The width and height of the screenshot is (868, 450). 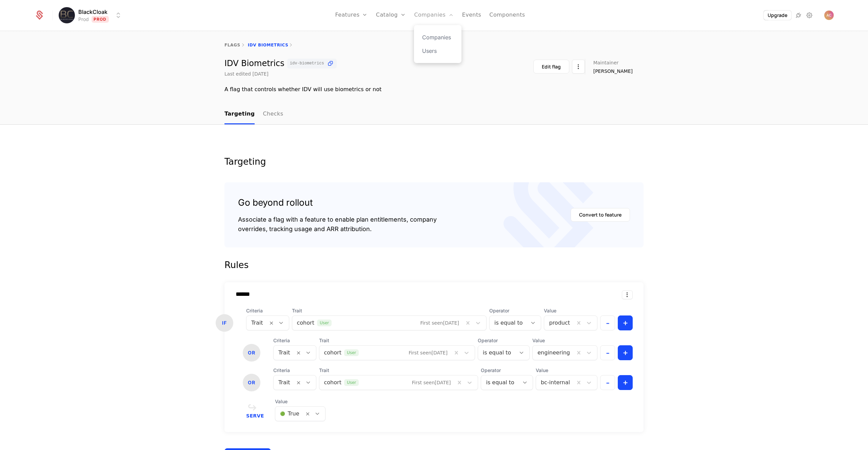 I want to click on button: Select environment, so click(x=92, y=15).